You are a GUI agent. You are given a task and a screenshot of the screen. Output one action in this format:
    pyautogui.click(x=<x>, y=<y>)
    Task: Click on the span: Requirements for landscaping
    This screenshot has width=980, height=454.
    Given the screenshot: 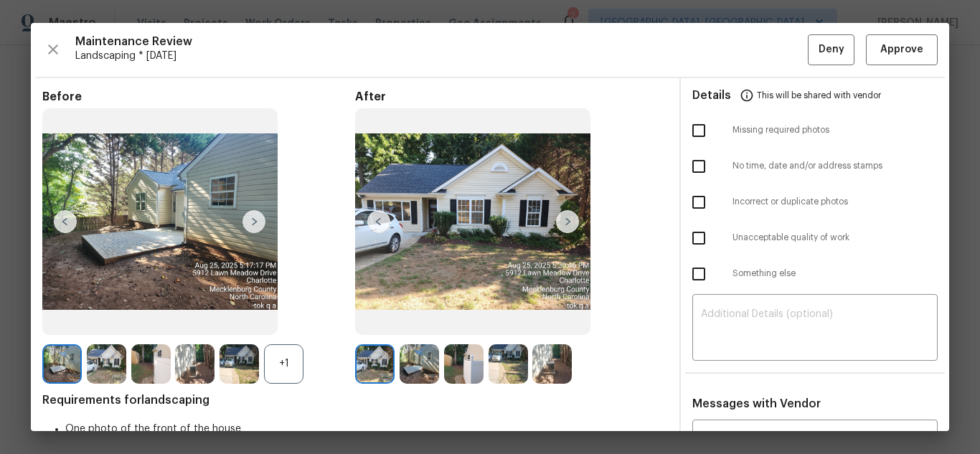 What is the action you would take?
    pyautogui.click(x=355, y=401)
    